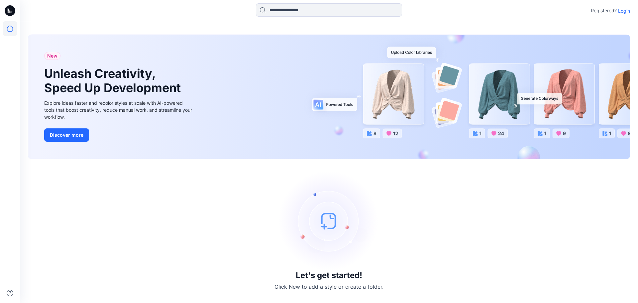  Describe the element at coordinates (114, 81) in the screenshot. I see `h1: Unleash Creativity, Speed Up Development` at that location.